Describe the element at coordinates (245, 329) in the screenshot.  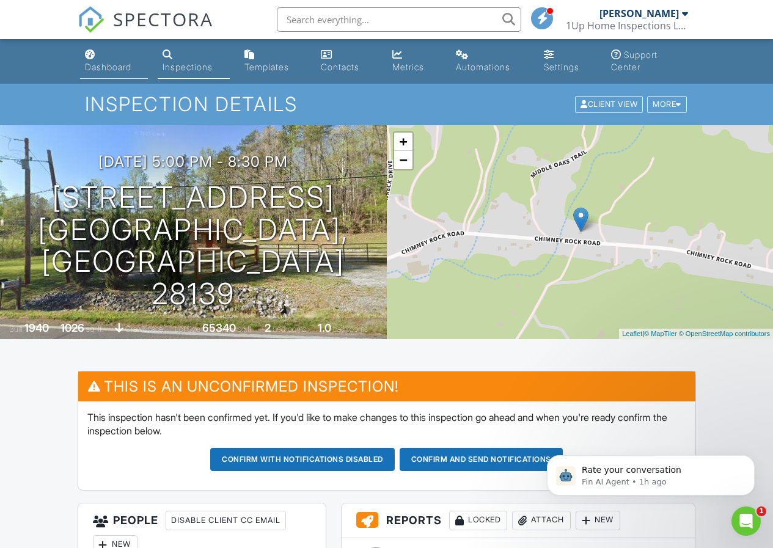
I see `span: sq.ft.` at that location.